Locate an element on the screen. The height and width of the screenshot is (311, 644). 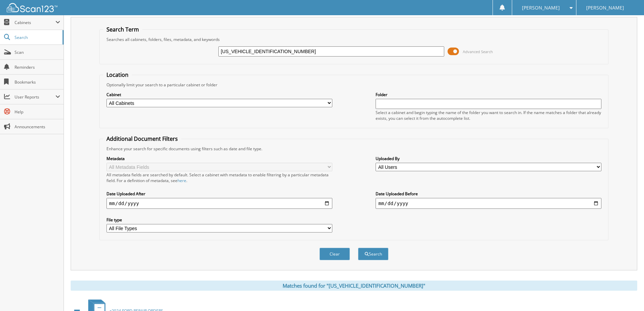
div: Searches all cabinets, folders, files, metadata, and keywords is located at coordinates (354, 39).